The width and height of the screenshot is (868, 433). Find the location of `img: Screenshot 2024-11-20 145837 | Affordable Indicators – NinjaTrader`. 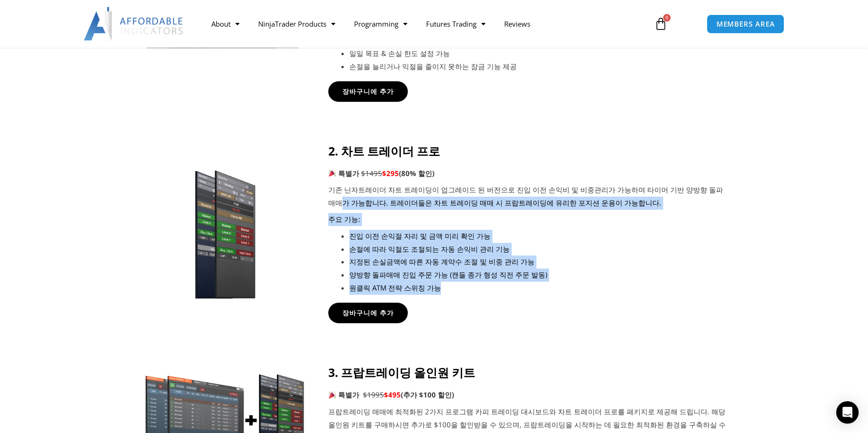

img: Screenshot 2024-11-20 145837 | Affordable Indicators – NinjaTrader is located at coordinates (223, 229).